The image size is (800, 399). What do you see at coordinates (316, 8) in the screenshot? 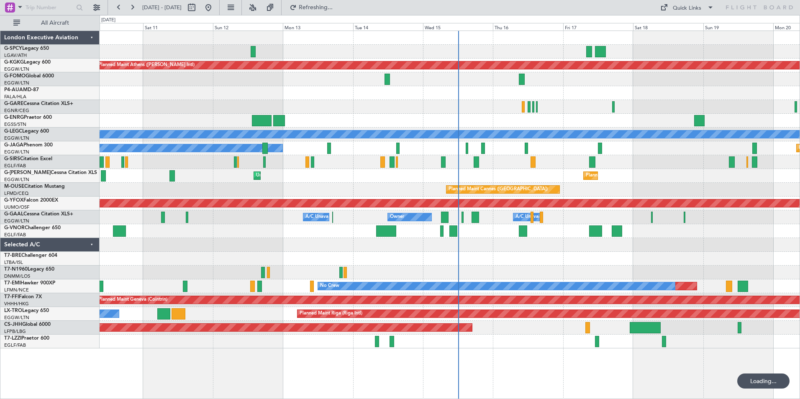
I see `span: Refreshing...` at bounding box center [316, 8].